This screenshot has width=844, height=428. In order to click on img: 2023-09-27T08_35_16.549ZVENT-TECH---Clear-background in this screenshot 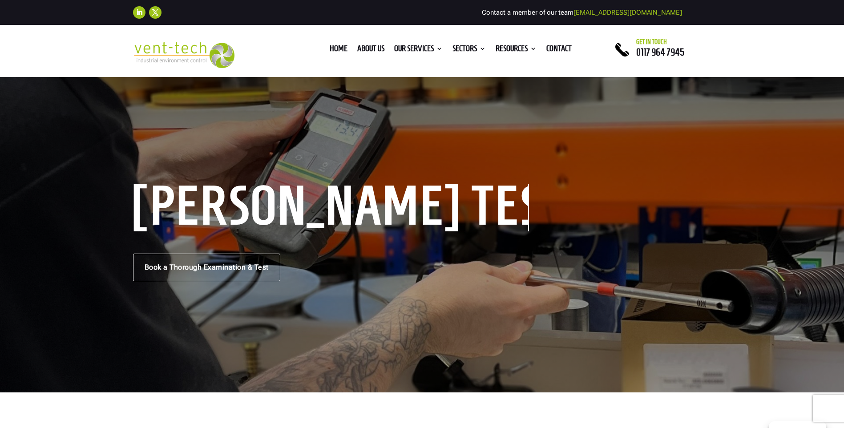, I will do `click(184, 55)`.